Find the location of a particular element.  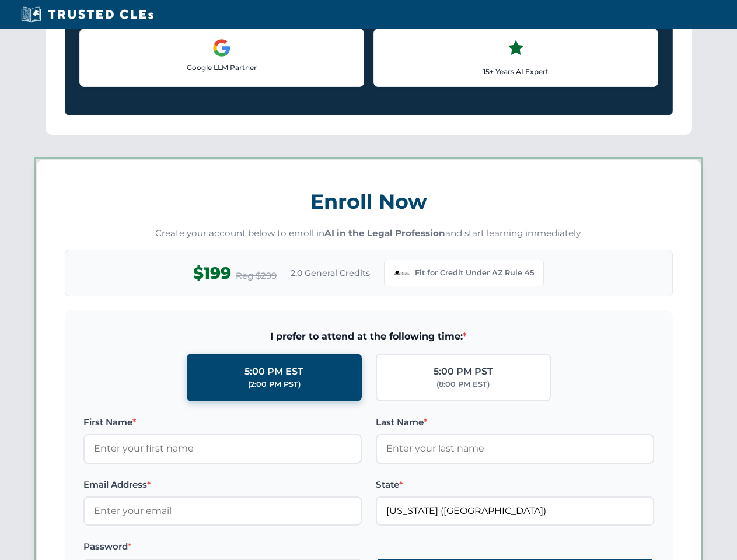

p: Create your account below to enroll in and start learning immediately. is located at coordinates (368, 234).